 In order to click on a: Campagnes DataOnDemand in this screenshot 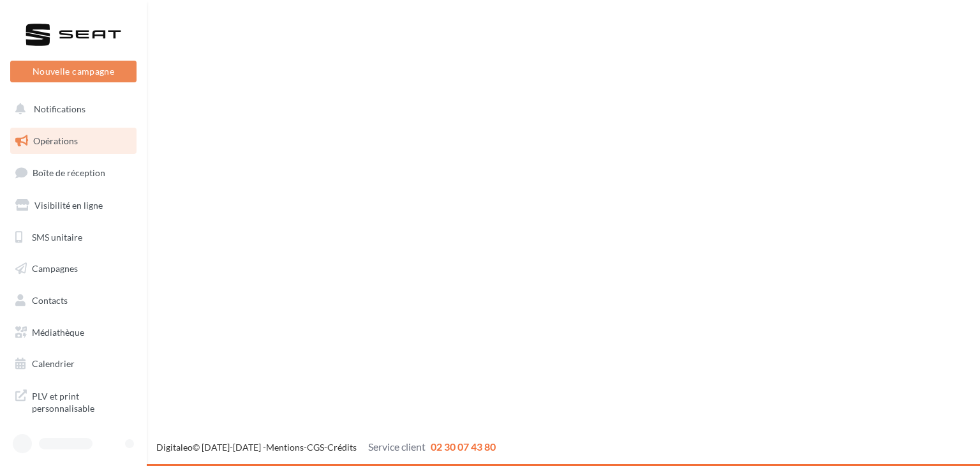, I will do `click(74, 444)`.